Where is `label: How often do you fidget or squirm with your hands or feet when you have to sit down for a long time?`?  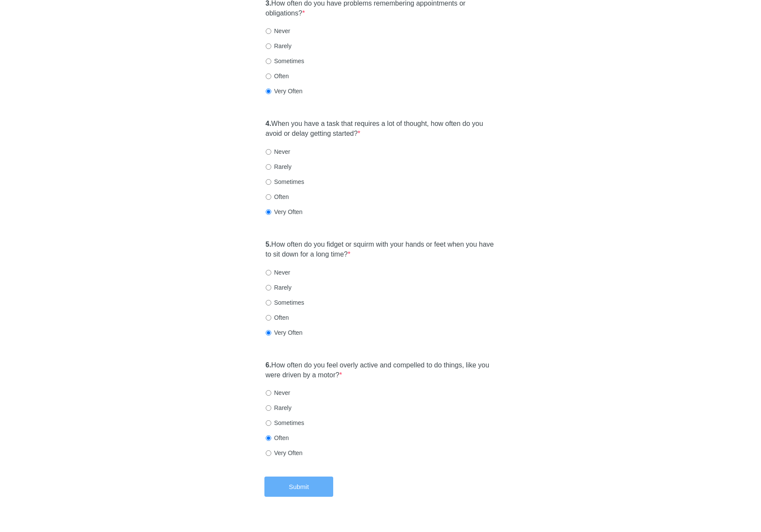
label: How often do you fidget or squirm with your hands or feet when you have to sit down for a long time? is located at coordinates (381, 250).